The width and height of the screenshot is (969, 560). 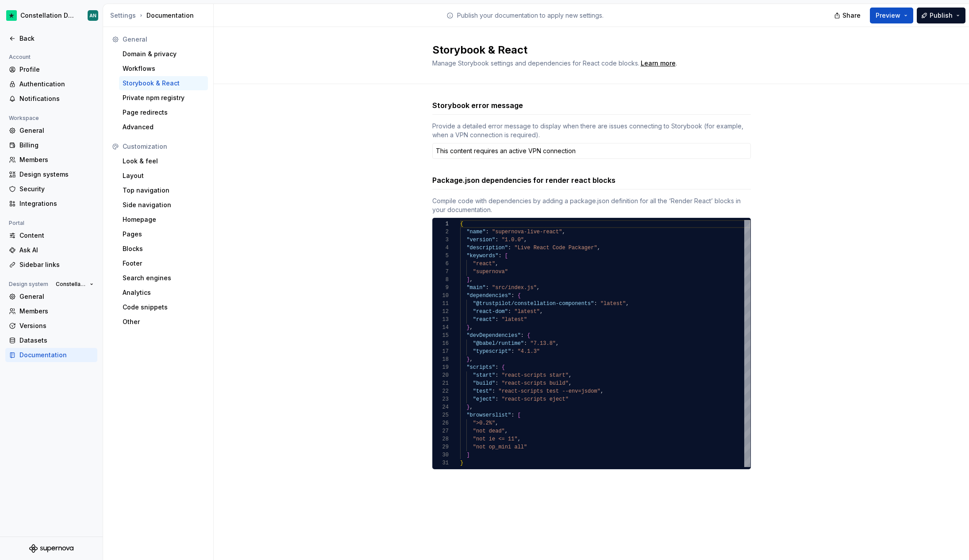 What do you see at coordinates (441, 327) in the screenshot?
I see `div: 14` at bounding box center [441, 327].